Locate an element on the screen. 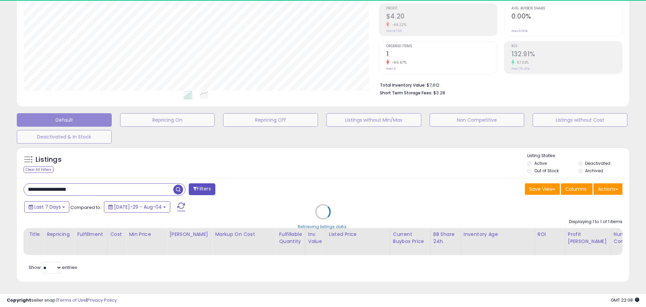  small: Prev: 3 is located at coordinates (391, 69).